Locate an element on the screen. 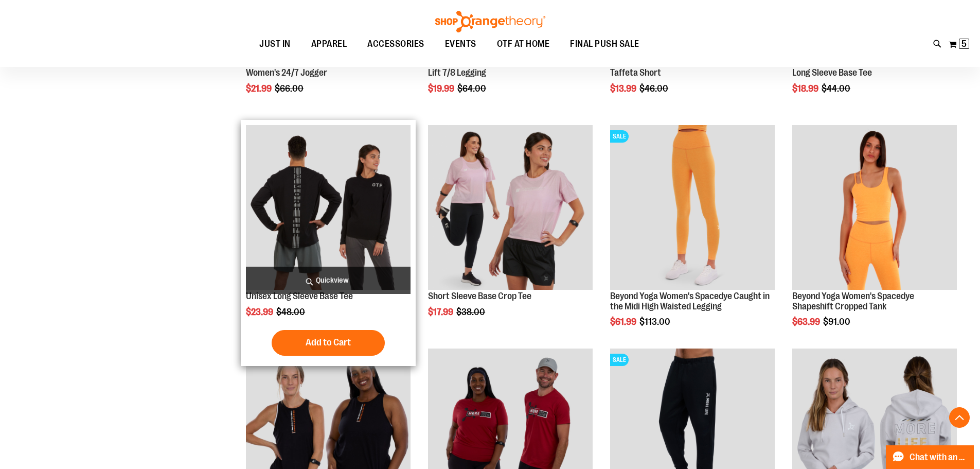 The image size is (980, 469). span: FINAL PUSH SALE is located at coordinates (605, 44).